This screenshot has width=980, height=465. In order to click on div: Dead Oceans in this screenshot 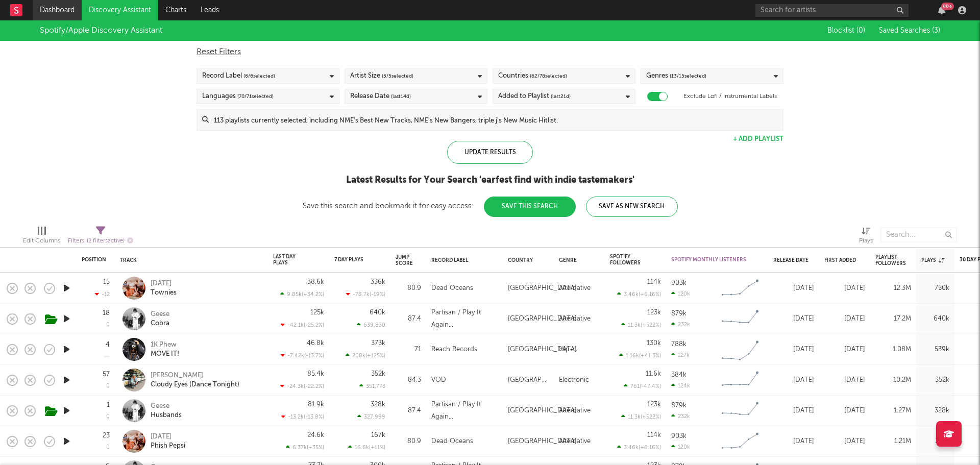, I will do `click(453, 441)`.